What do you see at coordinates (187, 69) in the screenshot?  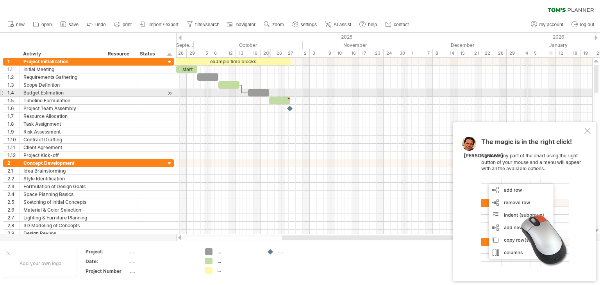 I see `div: start` at bounding box center [187, 69].